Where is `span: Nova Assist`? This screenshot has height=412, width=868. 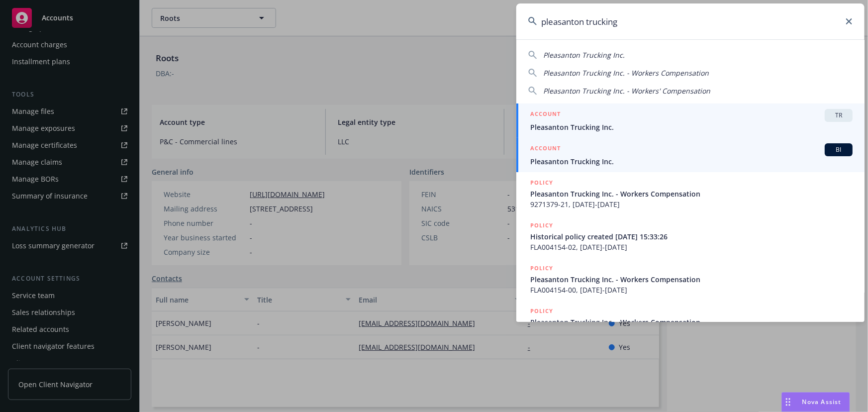
span: Nova Assist is located at coordinates (821, 402).